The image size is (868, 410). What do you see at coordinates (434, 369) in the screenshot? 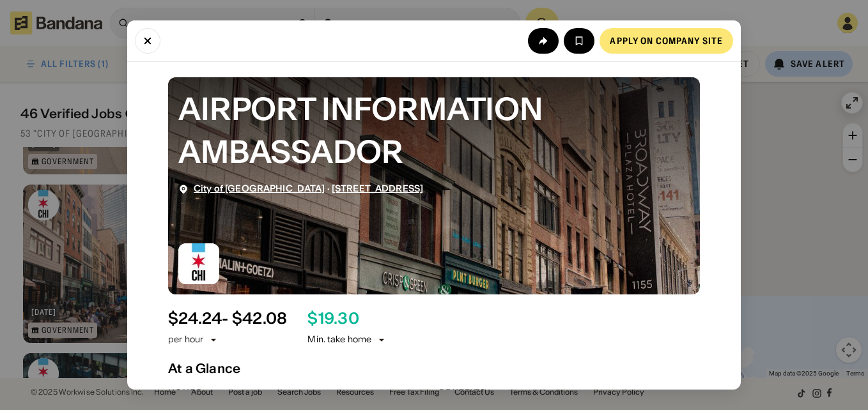
I see `div: At a Glance` at bounding box center [434, 369].